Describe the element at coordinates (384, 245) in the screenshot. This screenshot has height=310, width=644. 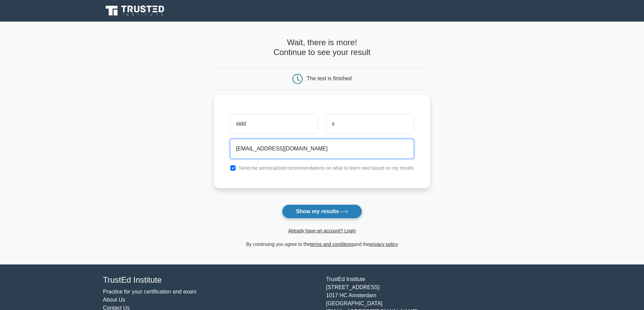
I see `a: privacy policy` at that location.